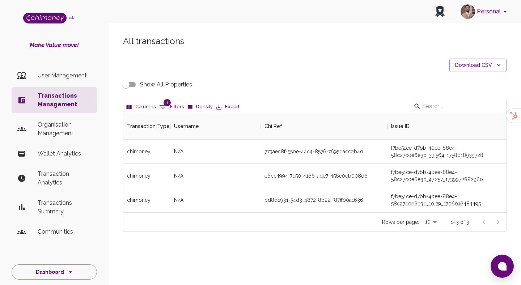 This screenshot has height=285, width=521. Describe the element at coordinates (314, 152) in the screenshot. I see `div: 773aec8f-550e-44c4-8576-7695dacc2b40` at that location.